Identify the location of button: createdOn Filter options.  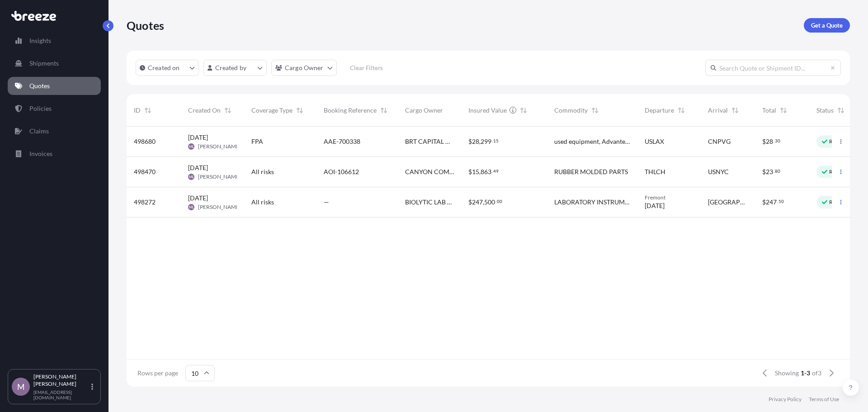
(167, 68).